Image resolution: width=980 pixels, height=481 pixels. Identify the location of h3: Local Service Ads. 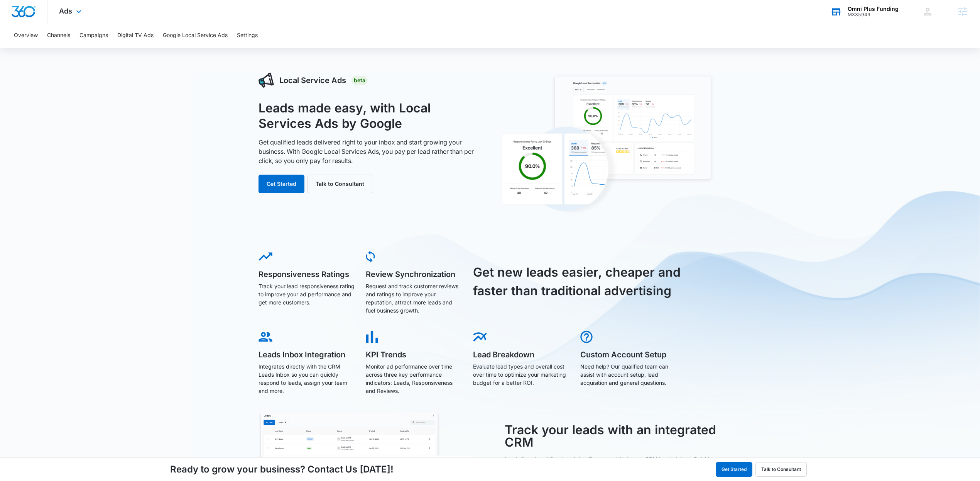
(313, 80).